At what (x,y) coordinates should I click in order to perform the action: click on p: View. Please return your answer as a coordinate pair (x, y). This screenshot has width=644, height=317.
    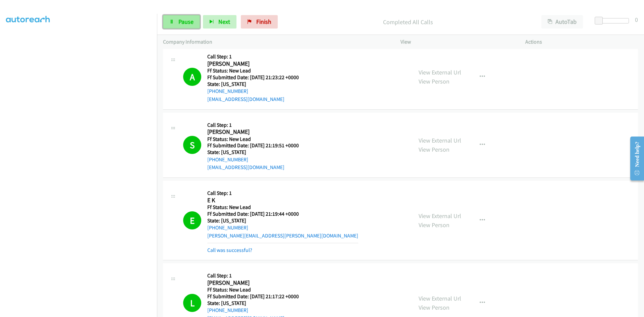
    Looking at the image, I should click on (457, 42).